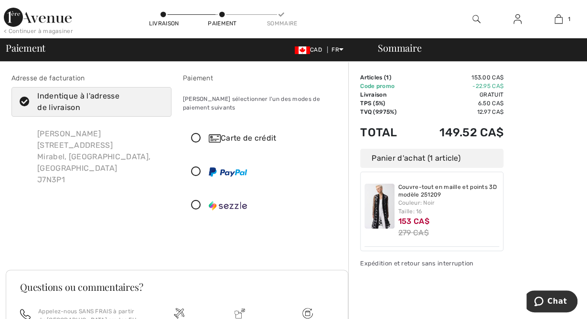  What do you see at coordinates (458, 103) in the screenshot?
I see `td: 6.50 CA$` at bounding box center [458, 103].